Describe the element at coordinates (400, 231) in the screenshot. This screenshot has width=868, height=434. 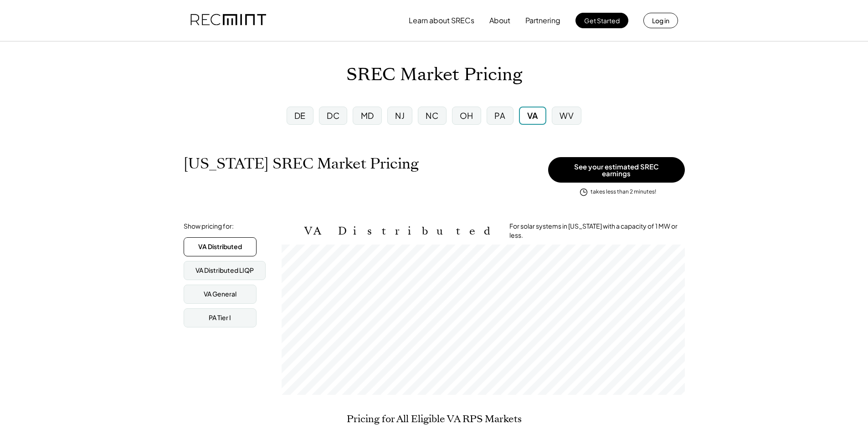
I see `h2: VA Distributed` at that location.